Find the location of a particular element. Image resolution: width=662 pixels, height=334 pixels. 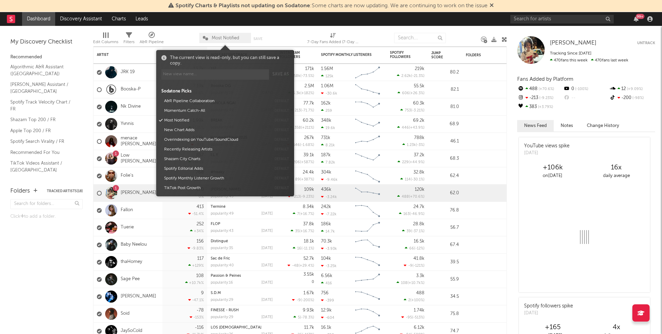

div: 120k is located at coordinates (419, 189).